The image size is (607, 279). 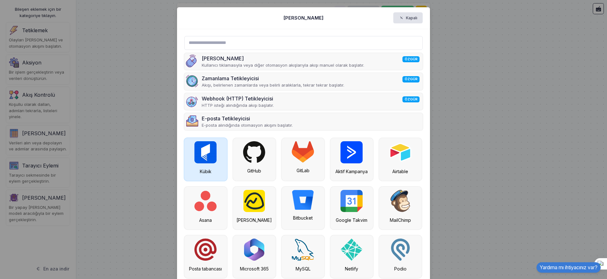 What do you see at coordinates (206, 201) in the screenshot?
I see `img: asana.png` at bounding box center [206, 201].